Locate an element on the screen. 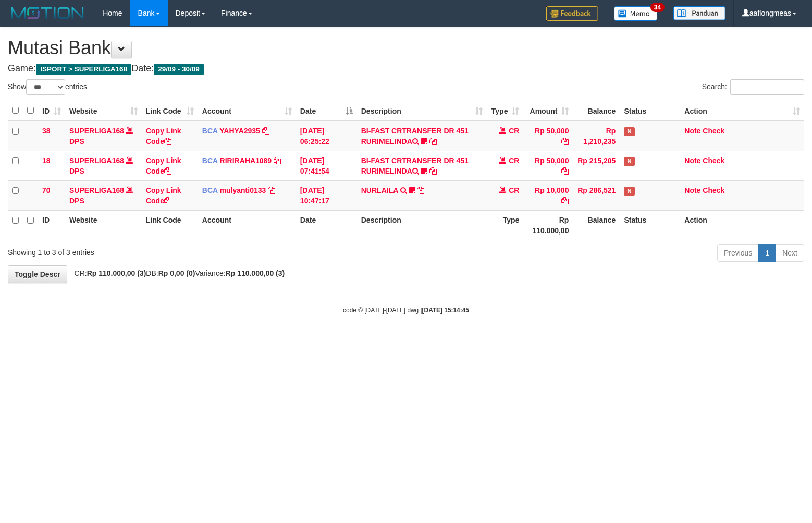  td: Rp 1,210,235 is located at coordinates (596, 136).